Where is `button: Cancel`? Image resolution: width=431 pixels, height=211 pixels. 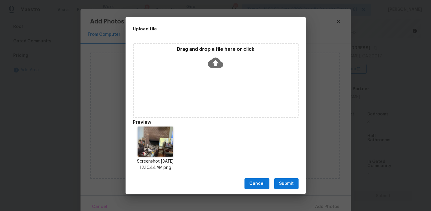 button: Cancel is located at coordinates (257, 184).